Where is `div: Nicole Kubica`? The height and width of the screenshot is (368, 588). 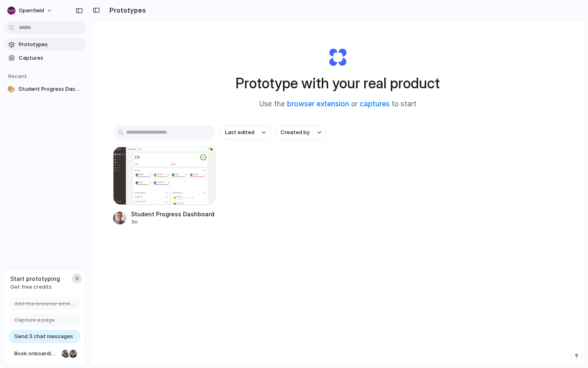
div: Nicole Kubica is located at coordinates (66, 353).